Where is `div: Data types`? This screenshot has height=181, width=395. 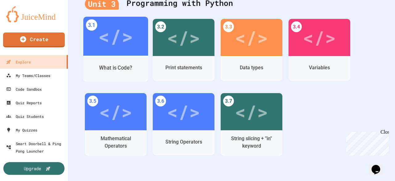 div: Data types is located at coordinates (252, 68).